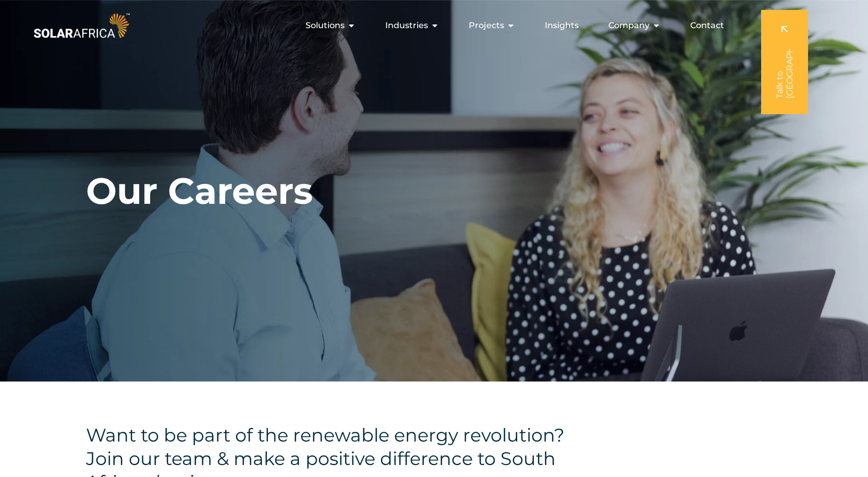  Describe the element at coordinates (406, 25) in the screenshot. I see `span: Industries` at that location.